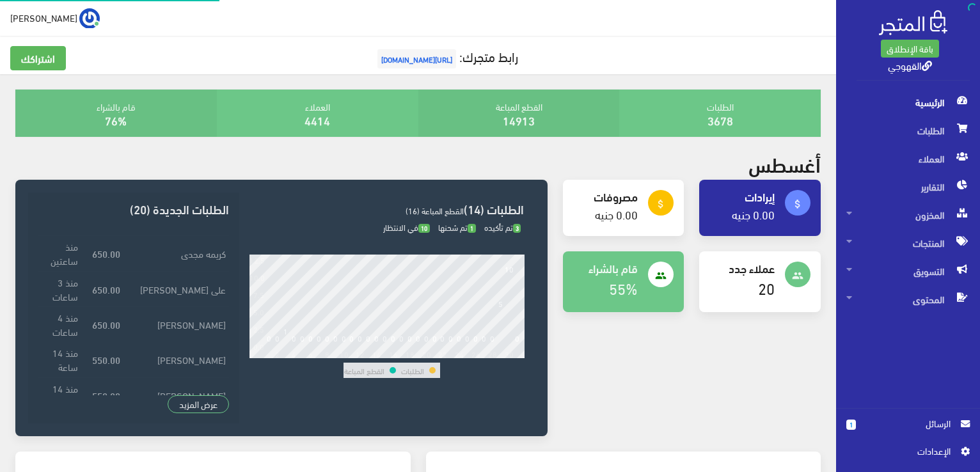  Describe the element at coordinates (742, 268) in the screenshot. I see `h4: عملاء جدد` at that location.